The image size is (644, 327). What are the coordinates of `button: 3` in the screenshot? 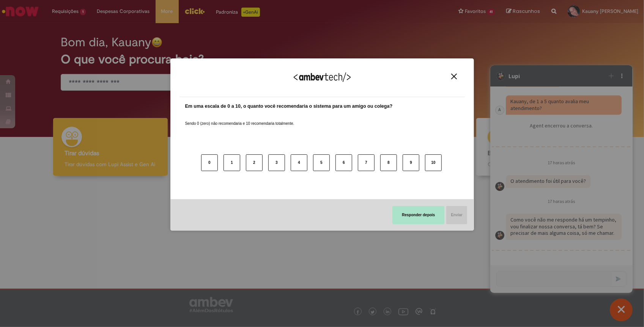 It's located at (277, 163).